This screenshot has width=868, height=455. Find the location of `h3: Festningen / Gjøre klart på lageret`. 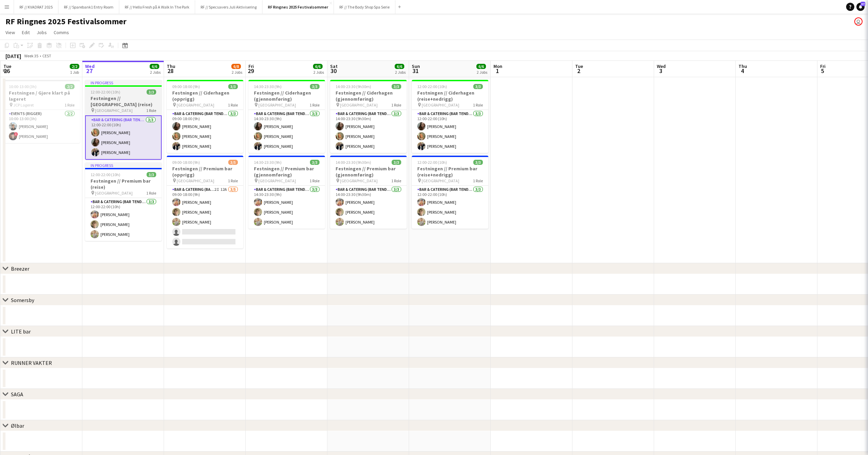

h3: Festningen / Gjøre klart på lageret is located at coordinates (42, 96).